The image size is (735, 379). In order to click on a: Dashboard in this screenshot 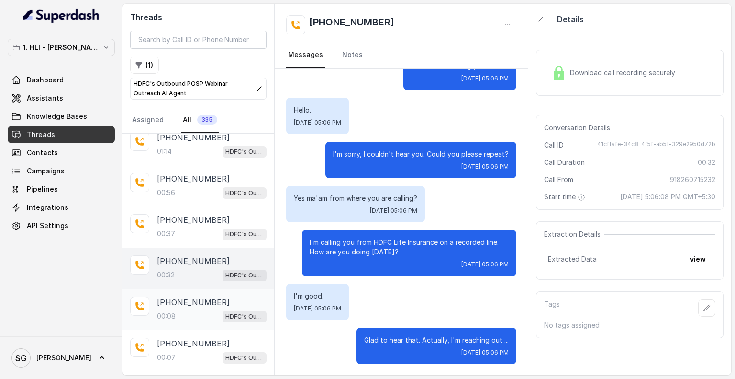, I will do `click(61, 80)`.